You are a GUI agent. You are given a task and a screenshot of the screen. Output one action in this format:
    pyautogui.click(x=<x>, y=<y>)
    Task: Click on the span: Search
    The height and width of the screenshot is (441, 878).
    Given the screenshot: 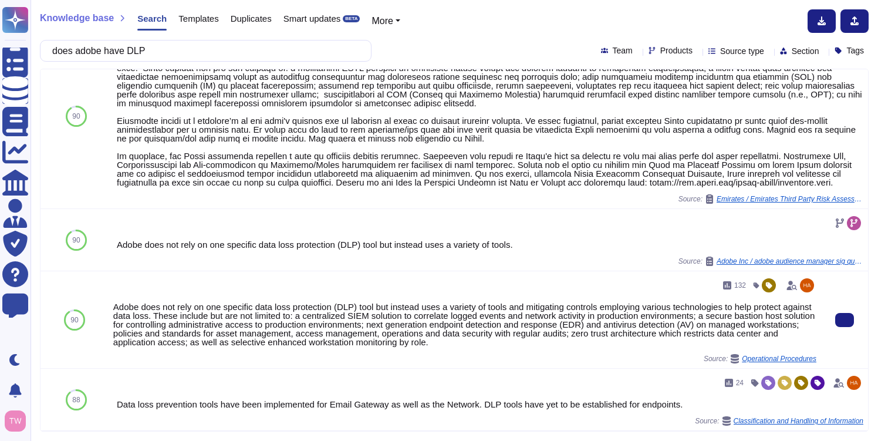 What is the action you would take?
    pyautogui.click(x=152, y=18)
    